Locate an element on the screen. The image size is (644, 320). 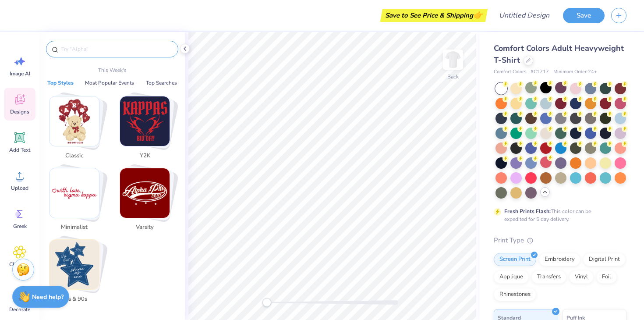
button: Stack Card Button Classic is located at coordinates (76, 130).